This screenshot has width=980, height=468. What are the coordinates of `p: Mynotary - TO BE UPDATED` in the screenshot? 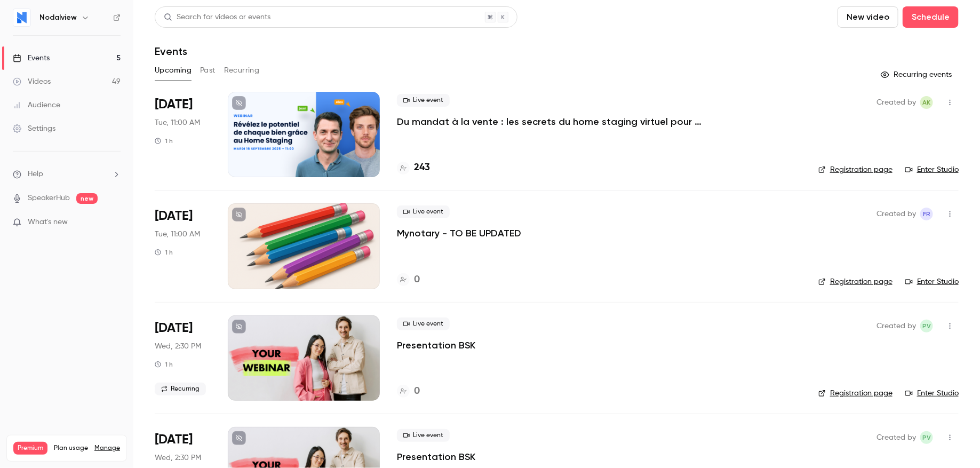 It's located at (459, 233).